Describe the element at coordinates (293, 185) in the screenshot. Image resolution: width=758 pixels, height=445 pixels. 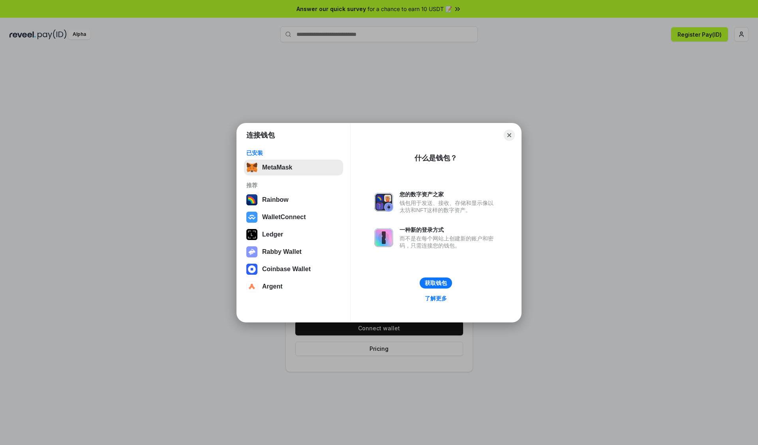
I see `div: 推荐` at that location.